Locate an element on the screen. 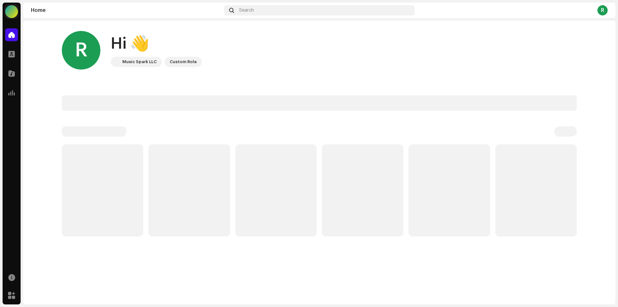 The width and height of the screenshot is (618, 307). div: Home is located at coordinates (126, 10).